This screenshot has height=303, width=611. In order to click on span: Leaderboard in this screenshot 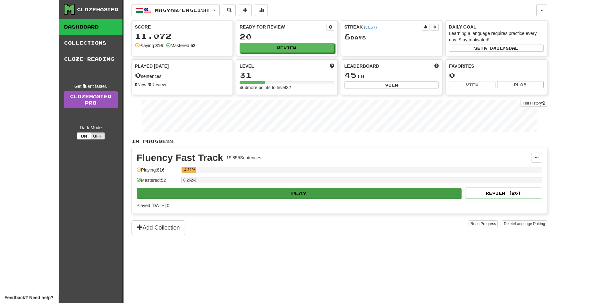, I will do `click(362, 66)`.